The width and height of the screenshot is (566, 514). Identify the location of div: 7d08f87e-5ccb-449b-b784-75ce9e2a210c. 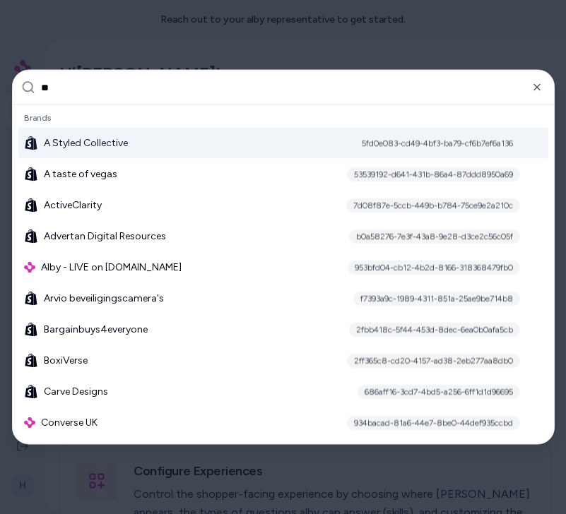
(433, 206).